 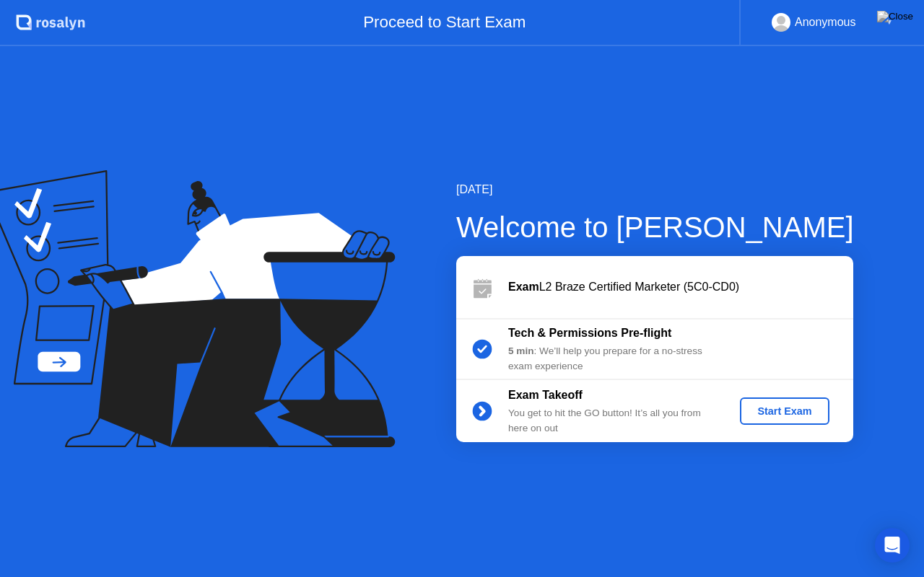 What do you see at coordinates (681, 287) in the screenshot?
I see `div: L2 Braze Certified Marketer (5C0-CD0)` at bounding box center [681, 287].